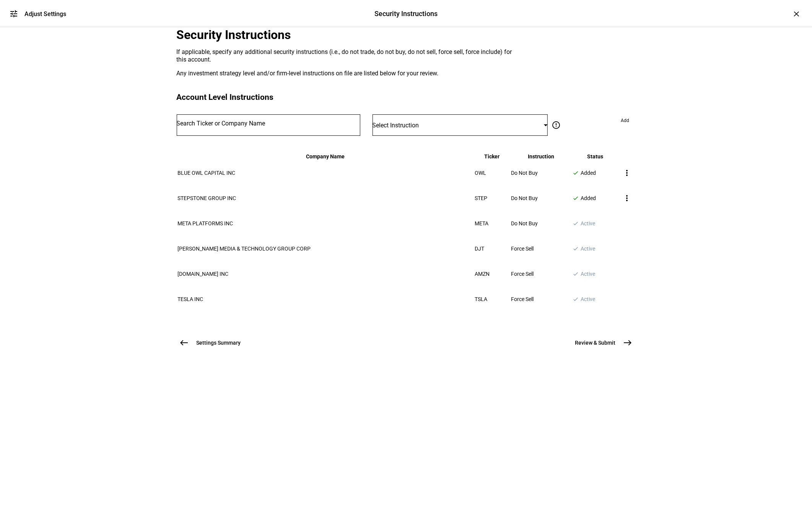 The width and height of the screenshot is (812, 508). I want to click on span: Review & Submit, so click(596, 343).